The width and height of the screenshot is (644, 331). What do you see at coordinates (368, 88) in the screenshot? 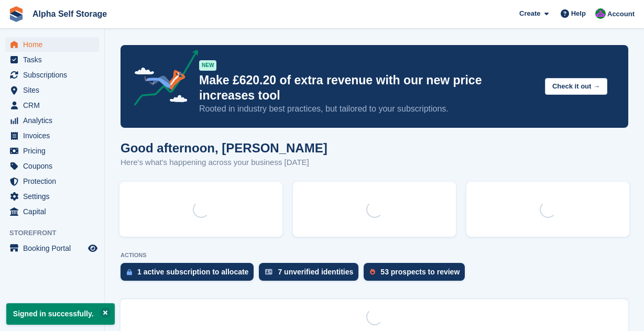
I see `p: Make £620.20 of extra revenue with our new price increases tool` at bounding box center [368, 88].